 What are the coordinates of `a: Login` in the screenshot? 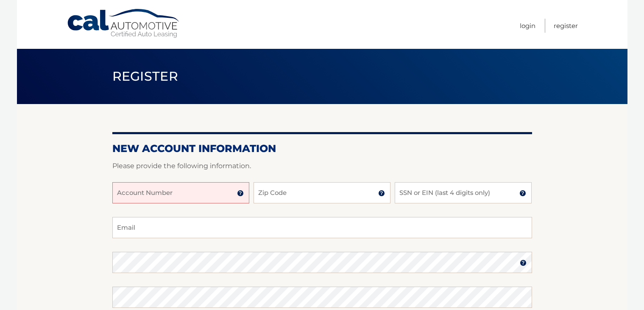 It's located at (527, 25).